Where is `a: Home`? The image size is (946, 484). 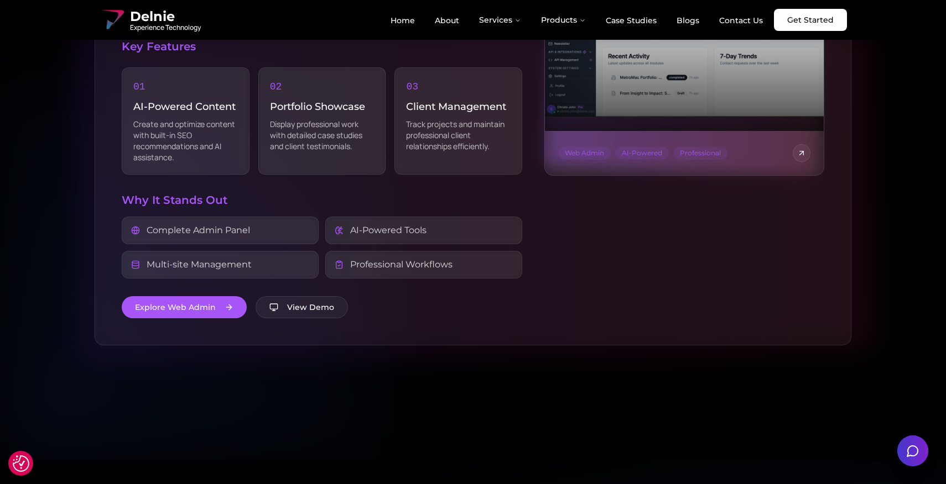 a: Home is located at coordinates (403, 20).